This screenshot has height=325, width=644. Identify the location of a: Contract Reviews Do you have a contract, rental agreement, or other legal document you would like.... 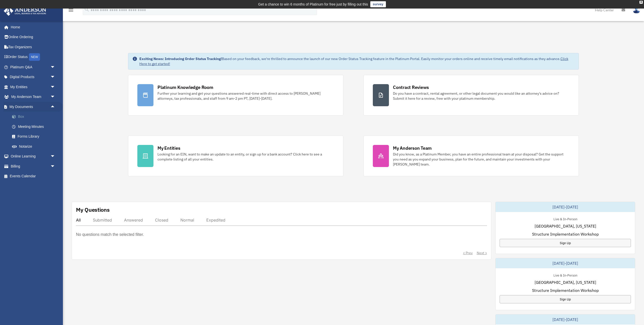
(471, 95).